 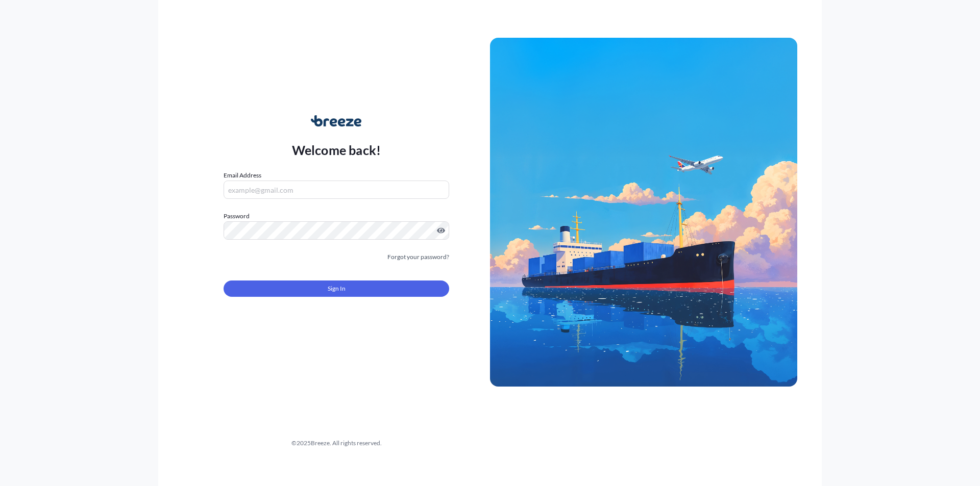 I want to click on div: © 2025 Breeze. All rights reserved., so click(x=337, y=443).